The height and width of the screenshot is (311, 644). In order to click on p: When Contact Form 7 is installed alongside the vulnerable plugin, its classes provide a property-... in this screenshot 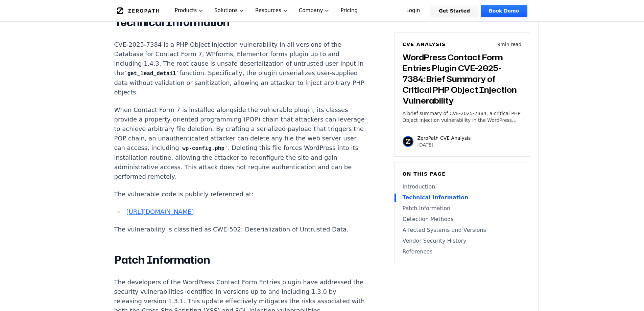, I will do `click(240, 143)`.